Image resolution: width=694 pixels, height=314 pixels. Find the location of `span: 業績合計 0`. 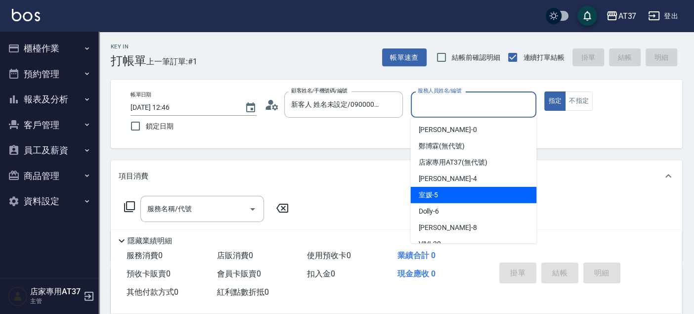

span: 業績合計 0 is located at coordinates (416, 255).